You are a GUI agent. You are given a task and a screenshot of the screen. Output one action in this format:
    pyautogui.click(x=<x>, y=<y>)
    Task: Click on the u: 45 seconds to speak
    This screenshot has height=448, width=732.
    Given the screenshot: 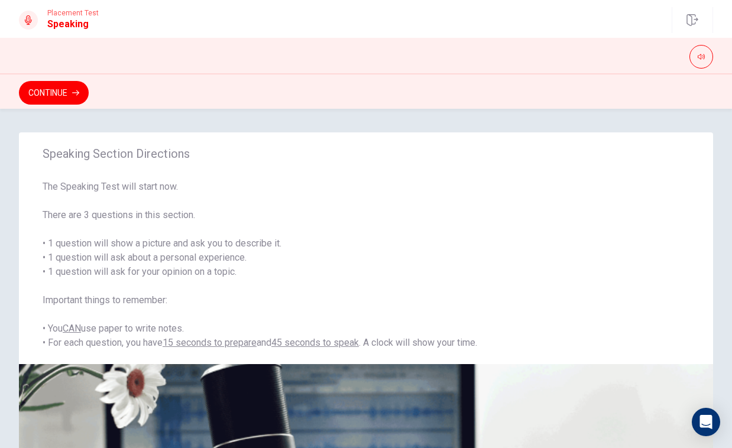 What is the action you would take?
    pyautogui.click(x=315, y=342)
    